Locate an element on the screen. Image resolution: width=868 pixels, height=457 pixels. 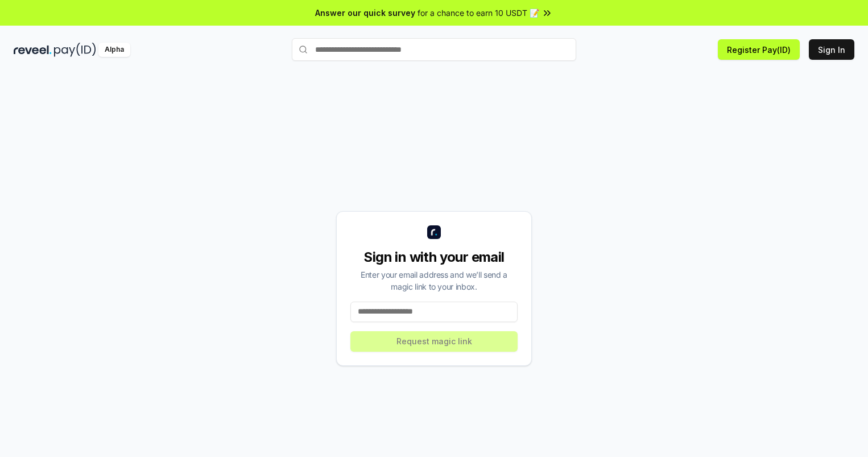
button: Sign In is located at coordinates (831, 49).